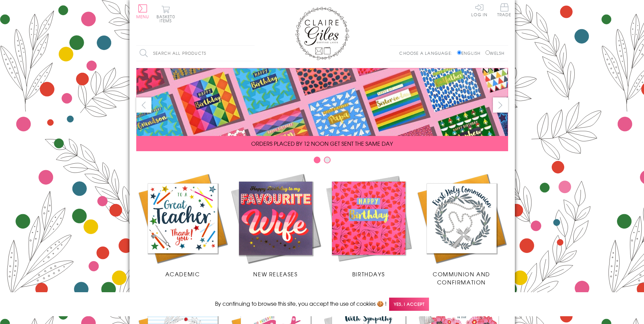  What do you see at coordinates (504, 10) in the screenshot?
I see `span: Trade` at bounding box center [504, 10].